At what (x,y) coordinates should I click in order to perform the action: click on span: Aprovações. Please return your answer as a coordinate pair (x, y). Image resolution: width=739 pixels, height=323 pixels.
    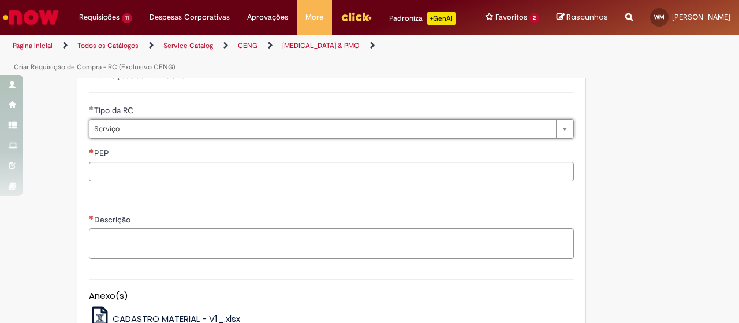
    Looking at the image, I should click on (267, 17).